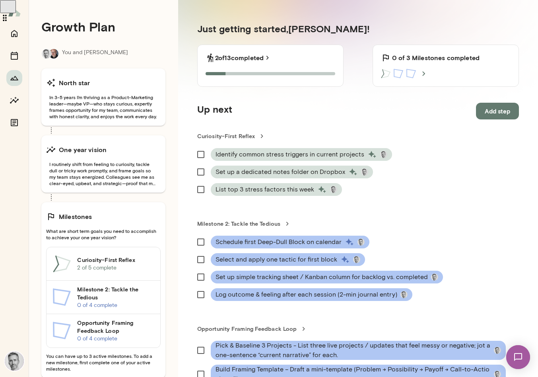 The image size is (538, 377). I want to click on a: 2of13completed, so click(243, 58).